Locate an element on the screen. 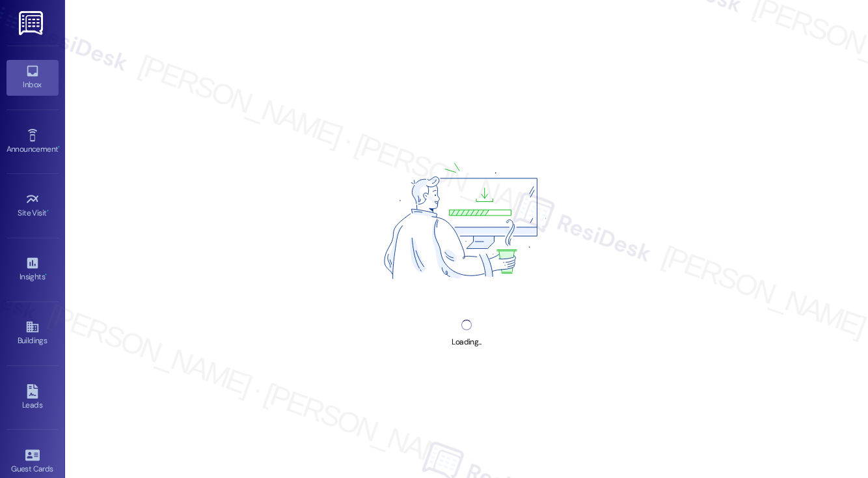 The height and width of the screenshot is (478, 868). a: Inbox is located at coordinates (33, 78).